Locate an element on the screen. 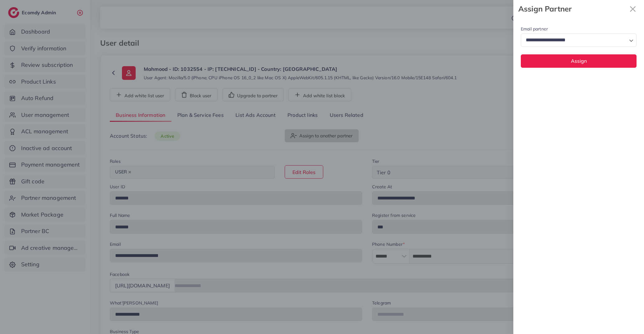  strong: Assign Partner is located at coordinates (573, 9).